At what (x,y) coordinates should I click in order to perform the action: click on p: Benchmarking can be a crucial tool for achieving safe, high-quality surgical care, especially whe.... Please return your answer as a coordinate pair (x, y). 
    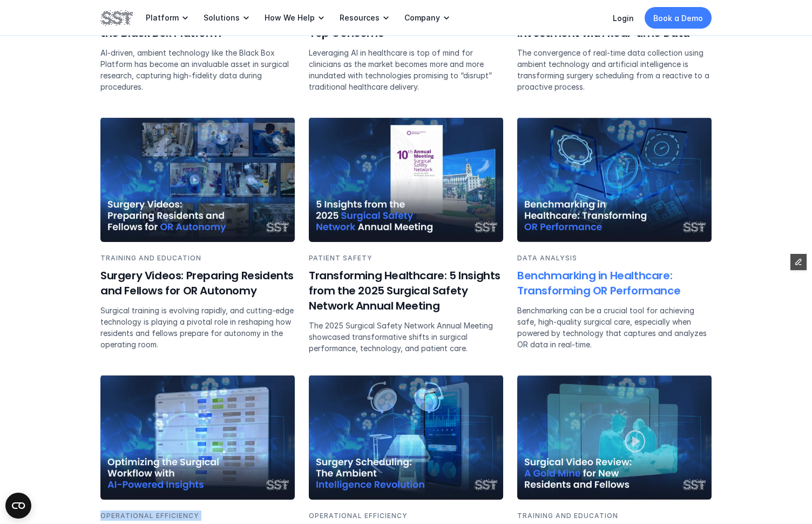
    Looking at the image, I should click on (614, 327).